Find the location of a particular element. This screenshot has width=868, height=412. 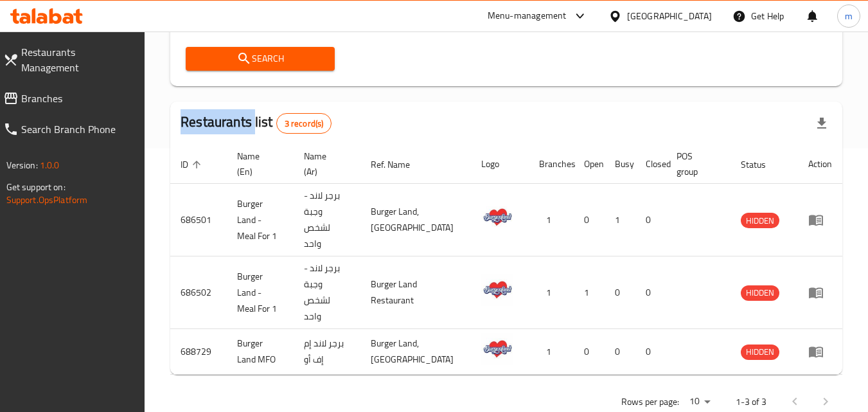

table: enhanced table is located at coordinates (506, 260).